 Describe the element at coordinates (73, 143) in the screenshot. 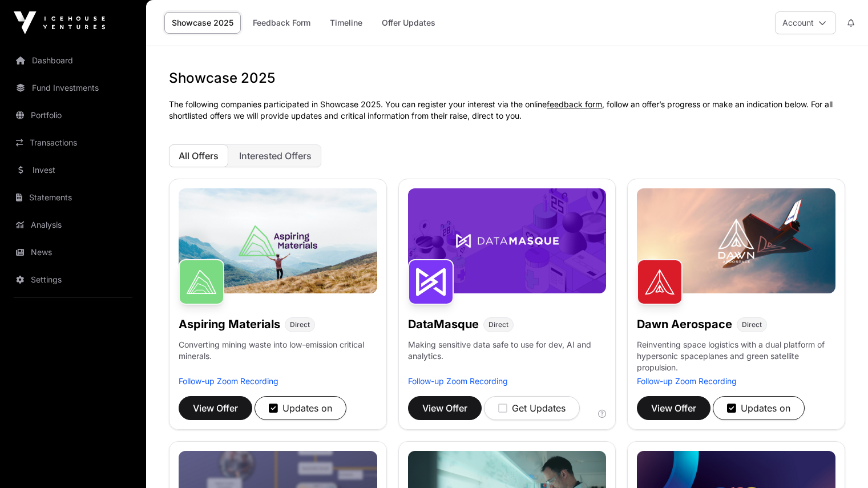

I see `a: Transactions` at that location.